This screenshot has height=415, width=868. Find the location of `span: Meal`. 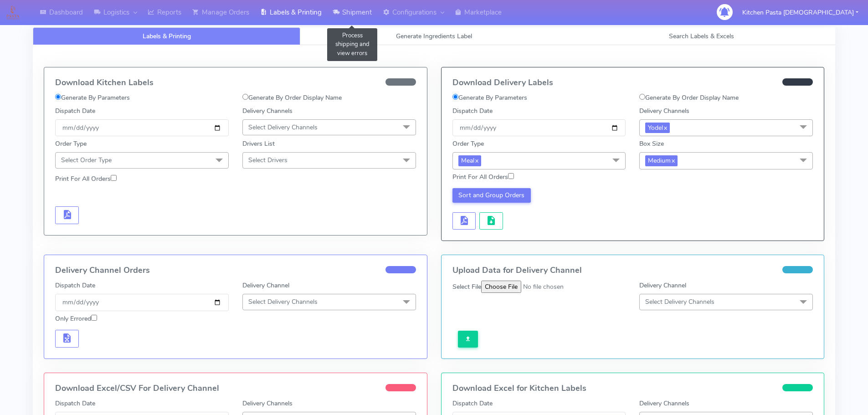

span: Meal is located at coordinates (470, 160).